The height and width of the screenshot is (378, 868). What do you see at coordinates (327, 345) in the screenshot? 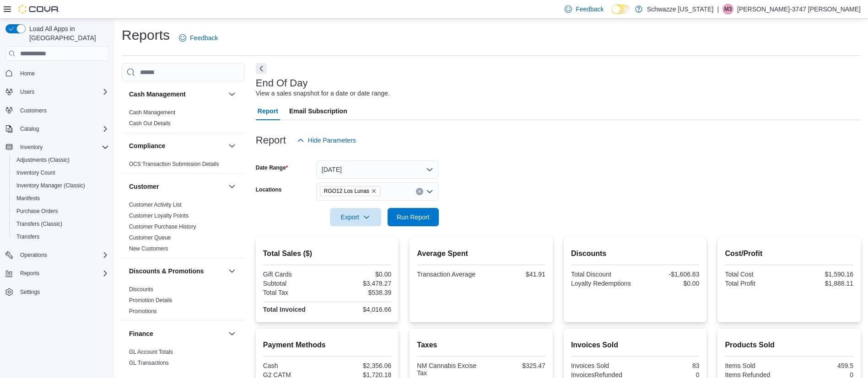
I see `h2: Payment Methods` at bounding box center [327, 345].